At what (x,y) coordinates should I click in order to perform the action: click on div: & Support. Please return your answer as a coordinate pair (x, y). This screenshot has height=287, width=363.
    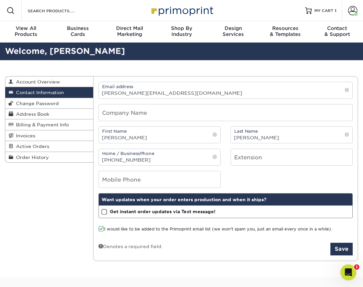
    Looking at the image, I should click on (337, 31).